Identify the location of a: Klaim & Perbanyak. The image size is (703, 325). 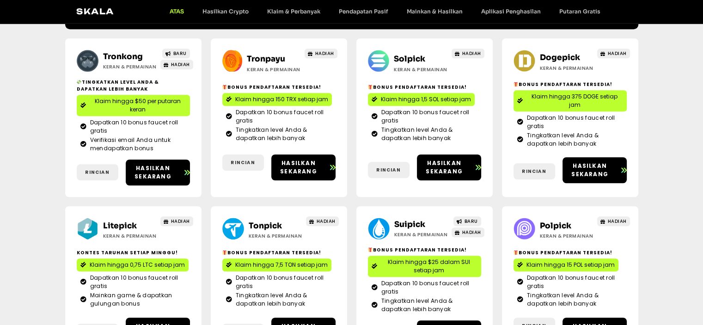
(294, 11).